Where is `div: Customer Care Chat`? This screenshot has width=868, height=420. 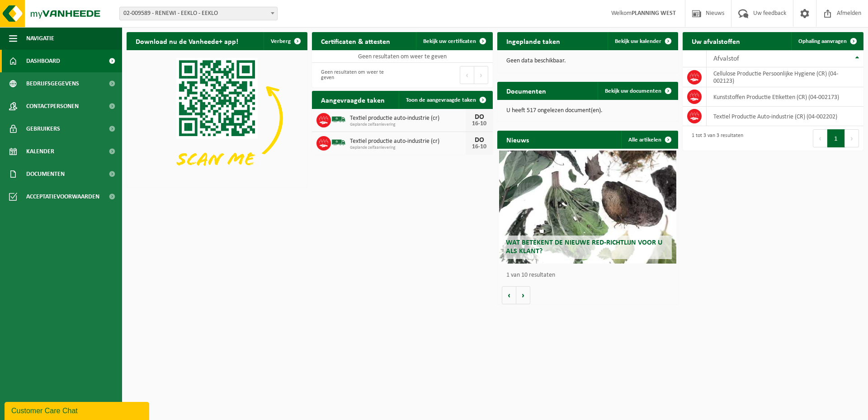 div: Customer Care Chat is located at coordinates (72, 11).